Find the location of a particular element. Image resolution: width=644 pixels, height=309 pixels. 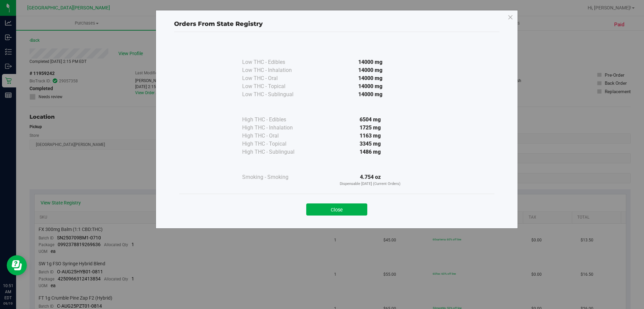

div: Low THC - Inhalation is located at coordinates (276, 70).